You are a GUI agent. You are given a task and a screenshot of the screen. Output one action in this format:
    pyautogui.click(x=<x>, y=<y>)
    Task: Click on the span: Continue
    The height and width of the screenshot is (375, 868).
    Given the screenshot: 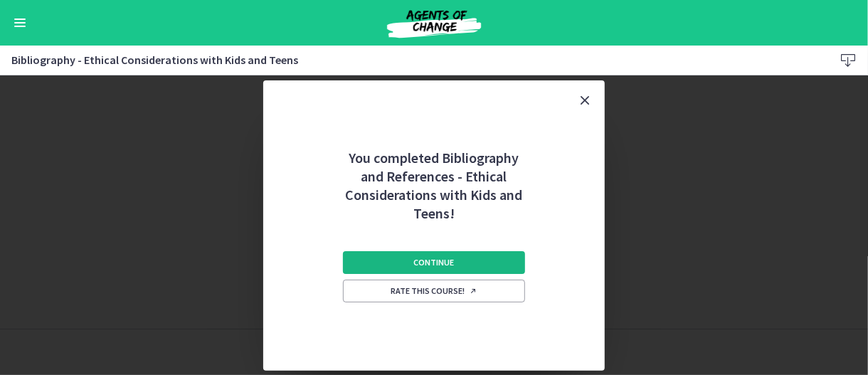 What is the action you would take?
    pyautogui.click(x=434, y=262)
    